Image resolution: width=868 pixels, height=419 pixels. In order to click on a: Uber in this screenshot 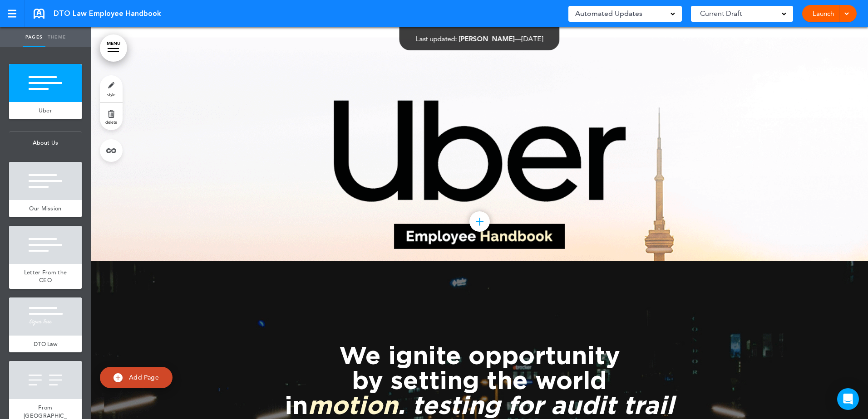, I will do `click(46, 110)`.